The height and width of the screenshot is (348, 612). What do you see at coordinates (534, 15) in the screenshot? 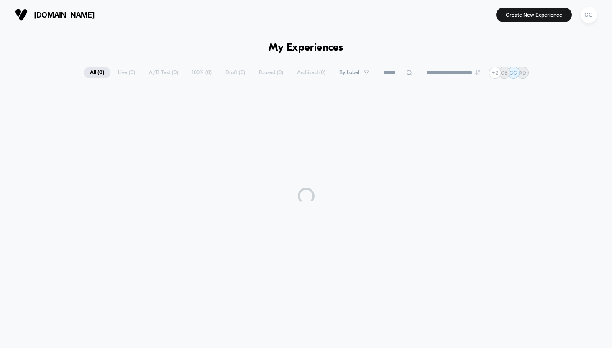
I see `button: Create New Experience` at bounding box center [534, 15].